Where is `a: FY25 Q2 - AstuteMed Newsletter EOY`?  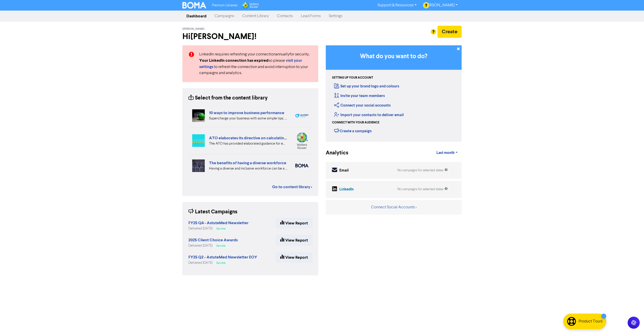
a: FY25 Q2 - AstuteMed Newsletter EOY is located at coordinates (222, 257).